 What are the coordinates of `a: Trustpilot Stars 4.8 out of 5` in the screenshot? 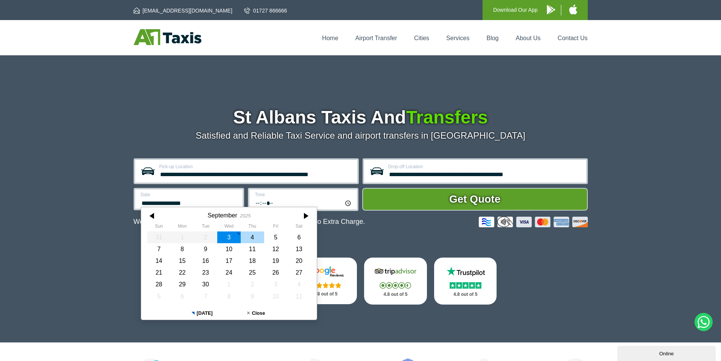 It's located at (466, 281).